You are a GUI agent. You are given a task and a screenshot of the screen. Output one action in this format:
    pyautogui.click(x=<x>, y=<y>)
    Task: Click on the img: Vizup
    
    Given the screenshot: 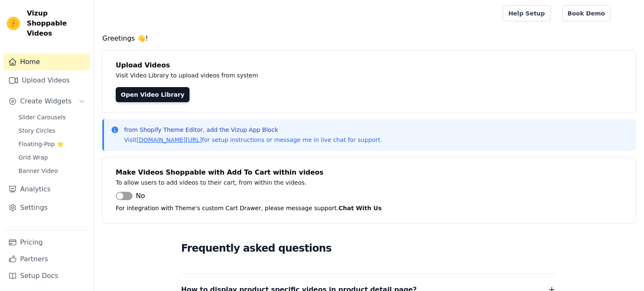 What is the action you would take?
    pyautogui.click(x=13, y=23)
    